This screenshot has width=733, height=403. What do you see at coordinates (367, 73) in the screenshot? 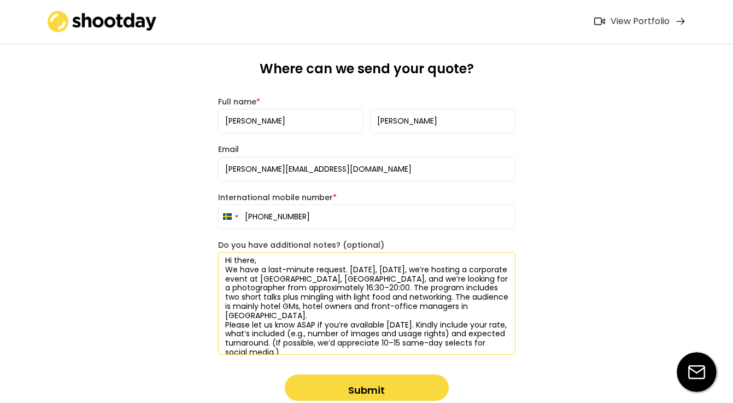
I see `div: Where can we send your quote?` at bounding box center [367, 73].